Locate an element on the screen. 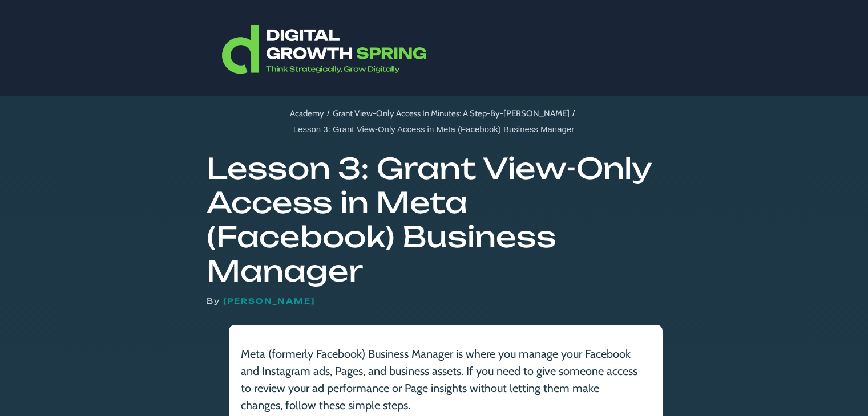  span: By is located at coordinates (213, 300).